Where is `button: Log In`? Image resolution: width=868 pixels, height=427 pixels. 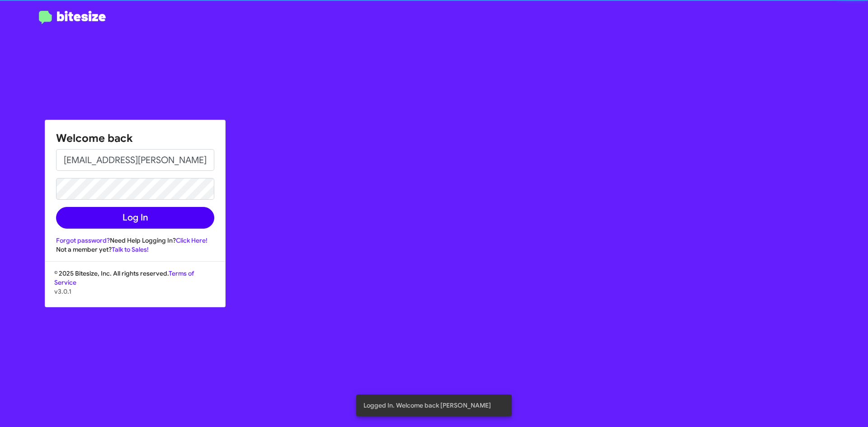 button: Log In is located at coordinates (135, 218).